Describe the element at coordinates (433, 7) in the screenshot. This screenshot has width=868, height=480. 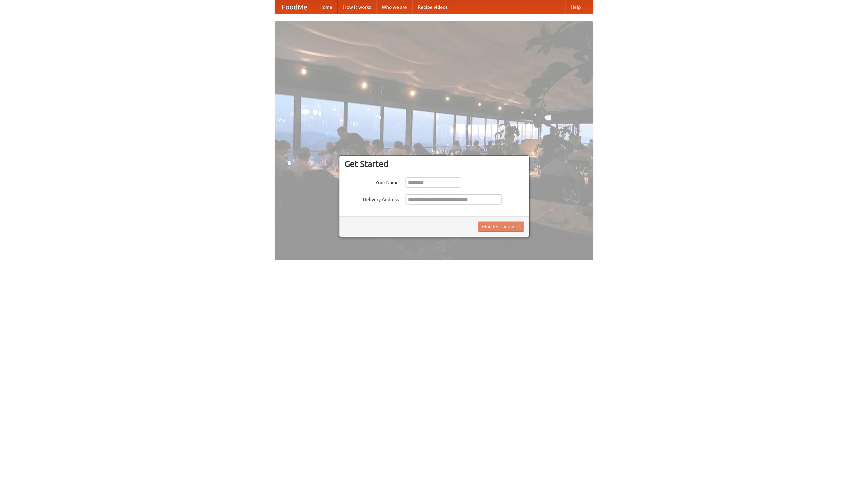
I see `a: Recipe videos` at that location.